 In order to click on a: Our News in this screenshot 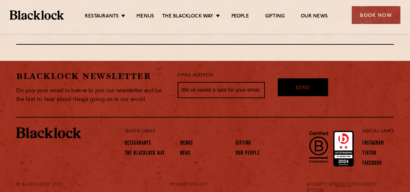, I will do `click(314, 17)`.